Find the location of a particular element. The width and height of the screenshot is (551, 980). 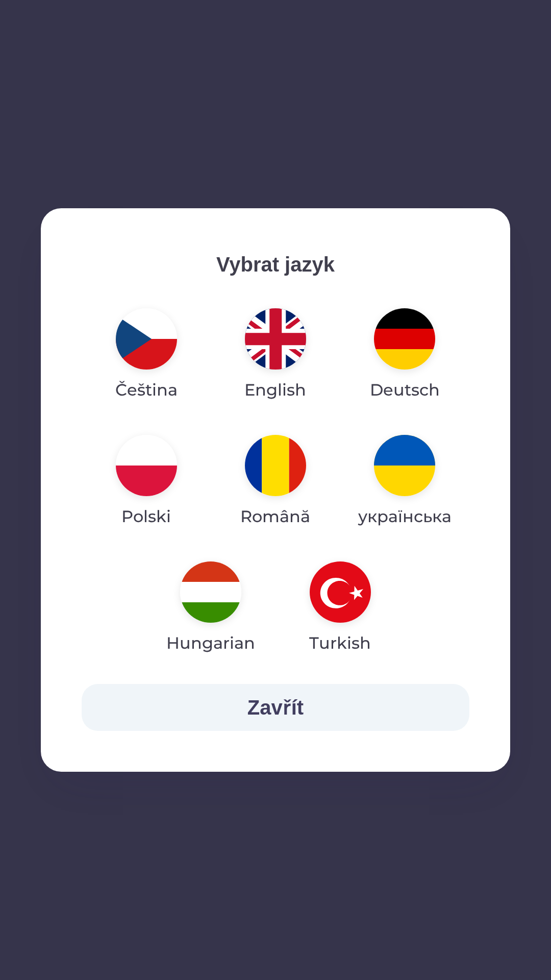

p: English is located at coordinates (275, 389).